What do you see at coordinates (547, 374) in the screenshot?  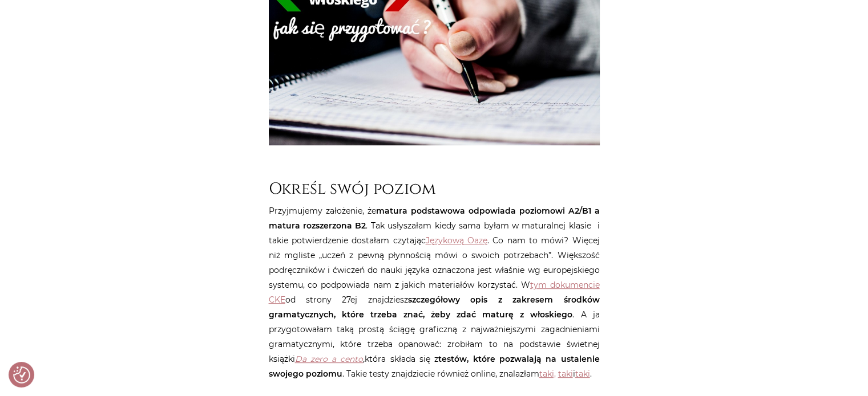 I see `a: taki,` at bounding box center [547, 374].